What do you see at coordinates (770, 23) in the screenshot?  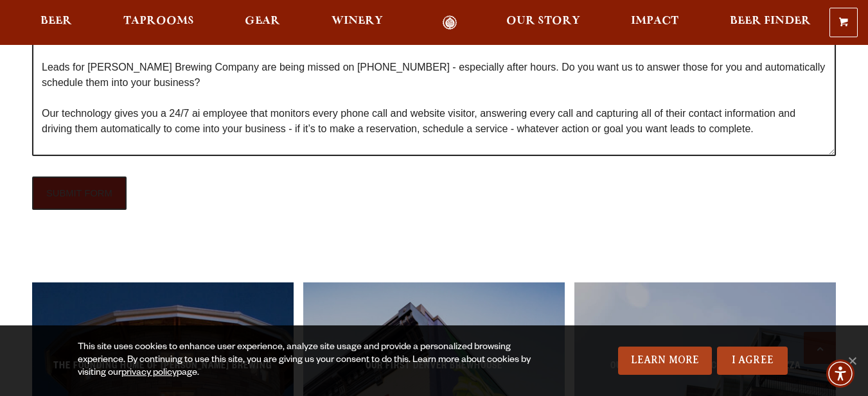 I see `a: Beer Finder` at bounding box center [770, 23].